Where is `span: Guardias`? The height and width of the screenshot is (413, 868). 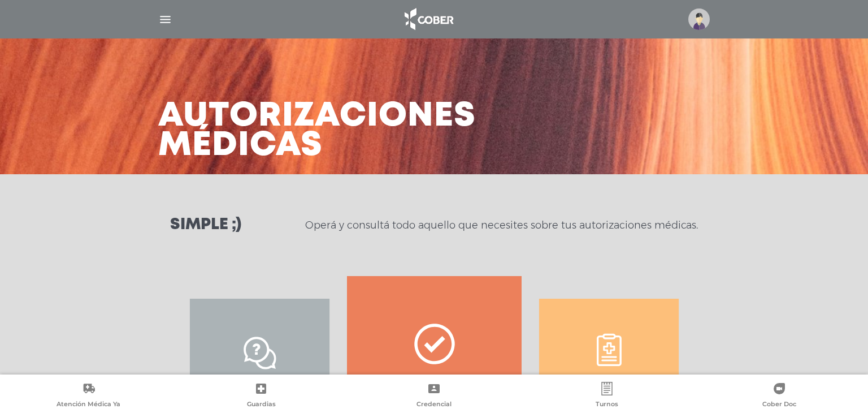 span: Guardias is located at coordinates (261, 405).